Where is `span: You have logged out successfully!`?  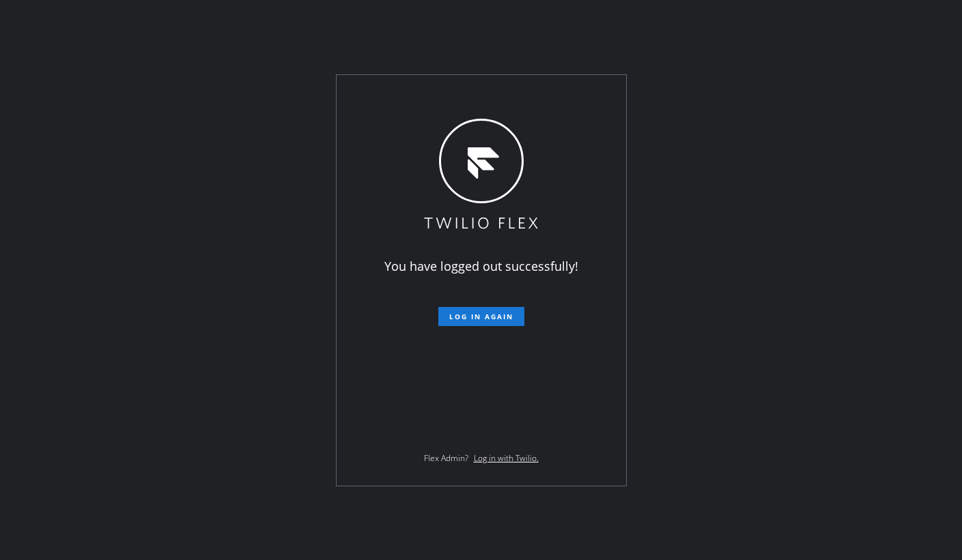
span: You have logged out successfully! is located at coordinates (481, 266).